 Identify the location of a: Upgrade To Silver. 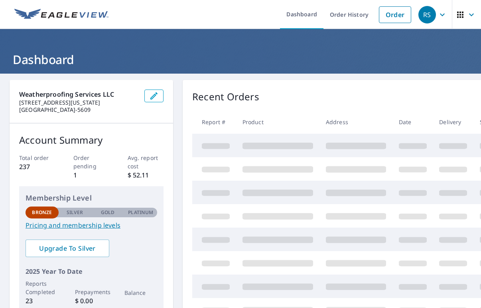
(67, 249).